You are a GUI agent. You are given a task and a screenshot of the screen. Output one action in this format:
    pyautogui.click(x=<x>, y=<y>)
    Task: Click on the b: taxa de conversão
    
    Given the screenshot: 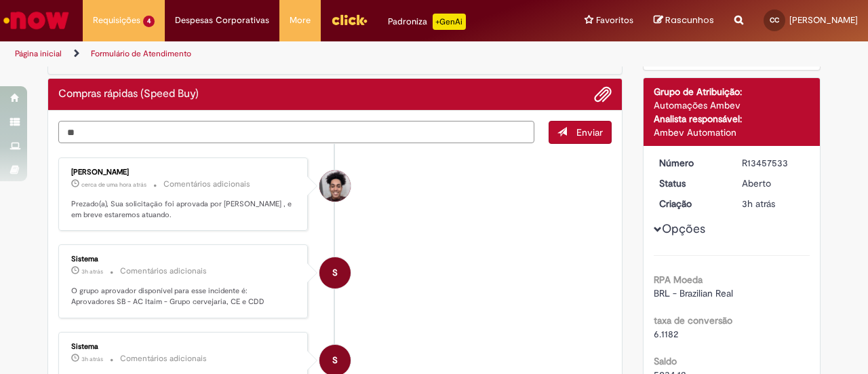 What is the action you would take?
    pyautogui.click(x=693, y=320)
    